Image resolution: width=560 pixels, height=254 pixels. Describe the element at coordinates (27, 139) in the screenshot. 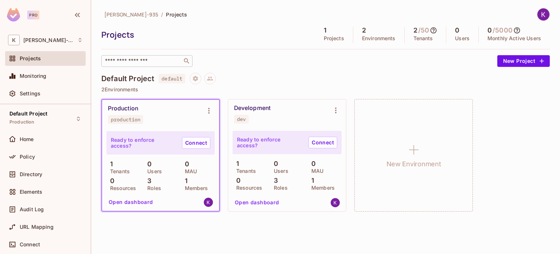

I see `span: Home` at that location.